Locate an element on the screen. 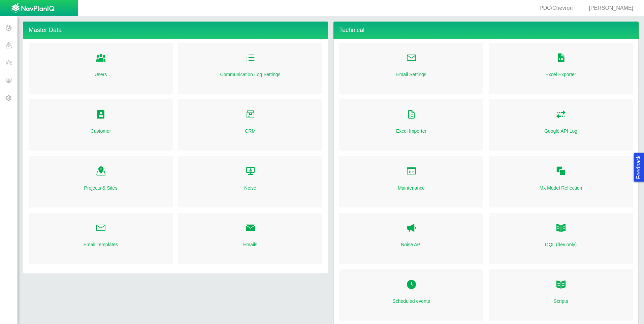  a: Noise is located at coordinates (250, 188).